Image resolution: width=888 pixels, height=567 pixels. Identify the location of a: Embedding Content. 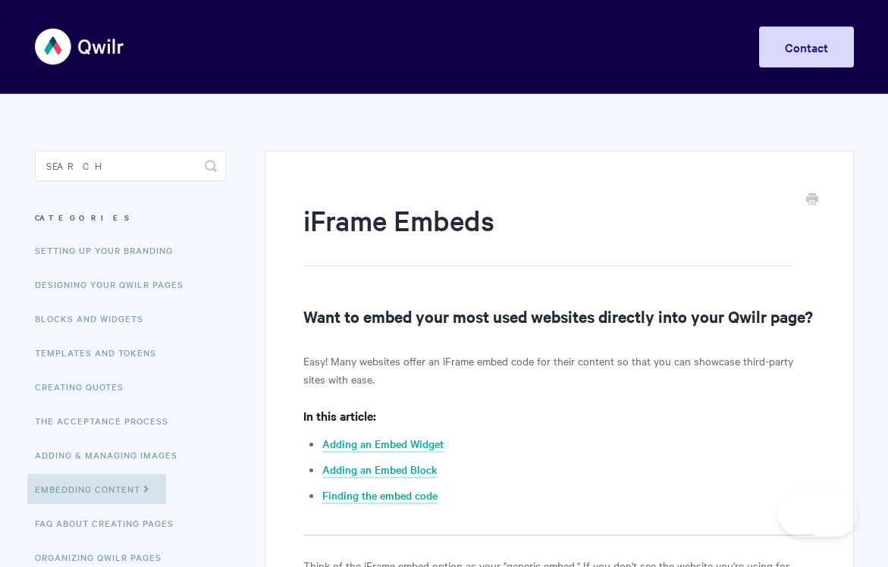
(96, 489).